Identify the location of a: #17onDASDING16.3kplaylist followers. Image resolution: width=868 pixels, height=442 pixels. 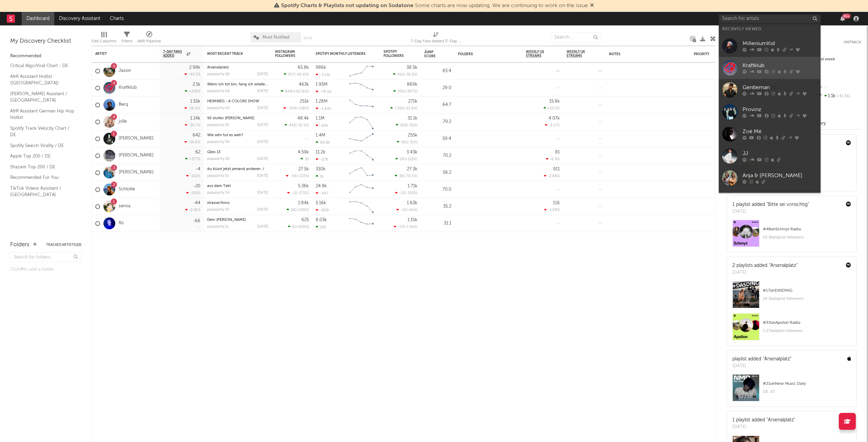
(792, 297).